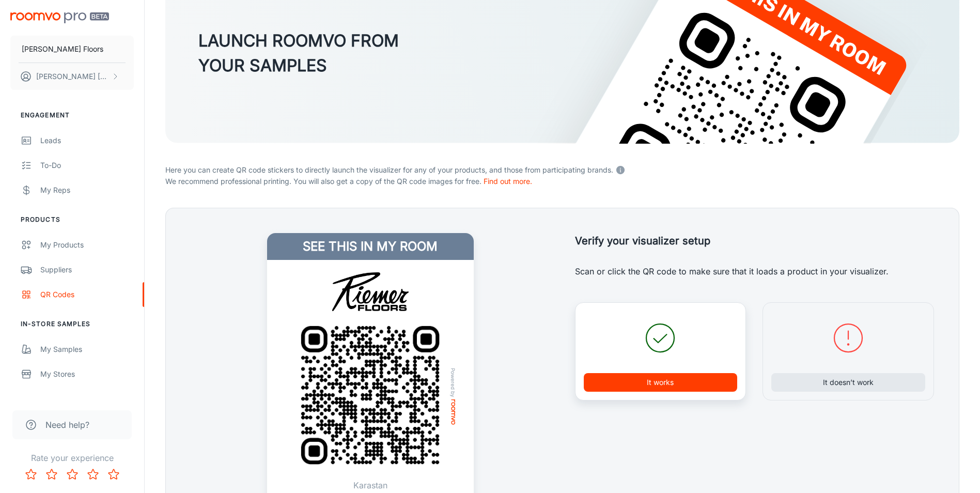 This screenshot has width=980, height=493. Describe the element at coordinates (86, 269) in the screenshot. I see `div: Suppliers` at that location.